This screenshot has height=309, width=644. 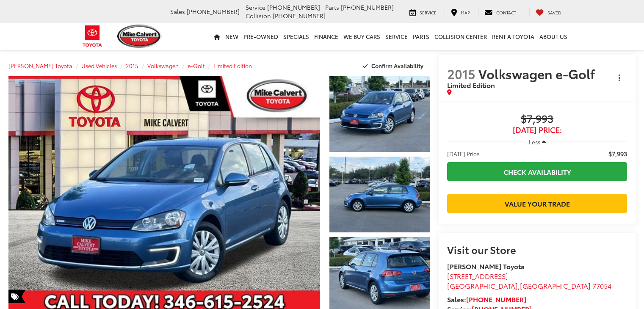 I want to click on a: Contact, so click(x=500, y=12).